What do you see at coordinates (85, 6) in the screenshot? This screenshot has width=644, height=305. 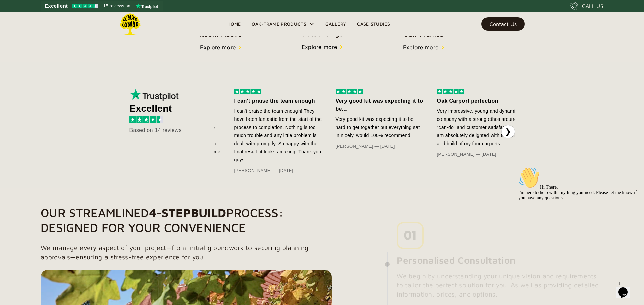 I see `img: Trustpilot 4.5 stars` at bounding box center [85, 6].